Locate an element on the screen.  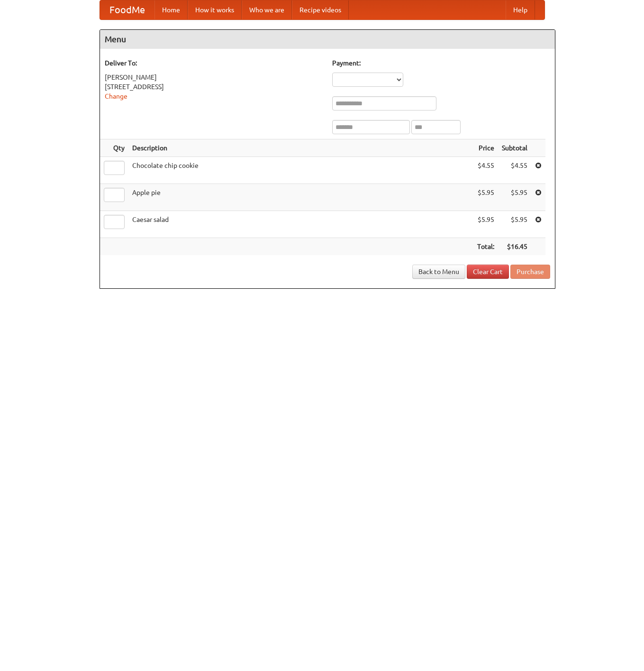
a: Recipe videos is located at coordinates (320, 10).